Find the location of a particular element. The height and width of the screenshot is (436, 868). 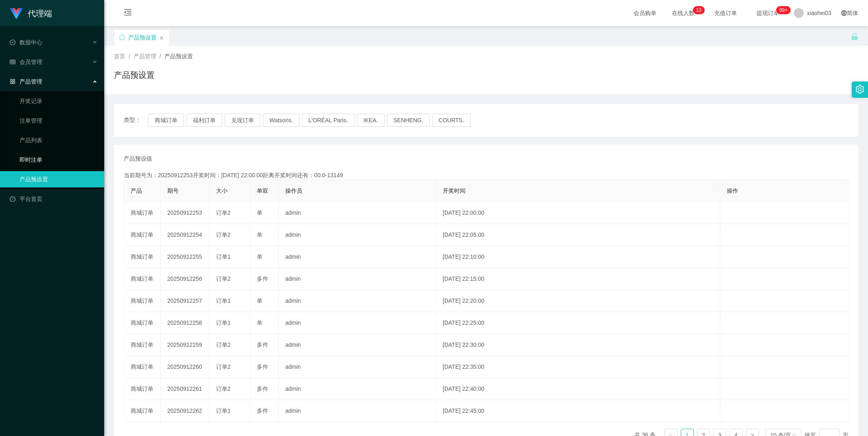

td: 20250912255 is located at coordinates (185, 257).